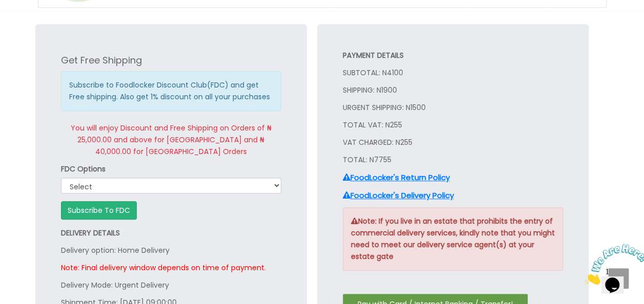 Image resolution: width=644 pixels, height=304 pixels. What do you see at coordinates (453, 142) in the screenshot?
I see `p: VAT CHARGED: N255` at bounding box center [453, 142].